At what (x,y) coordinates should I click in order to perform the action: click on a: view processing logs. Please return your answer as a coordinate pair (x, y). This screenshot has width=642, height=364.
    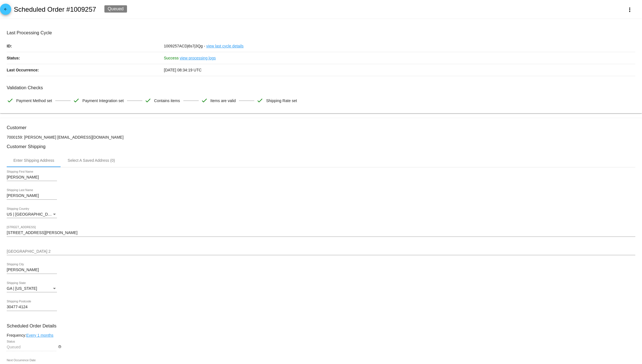
    Looking at the image, I should click on (198, 58).